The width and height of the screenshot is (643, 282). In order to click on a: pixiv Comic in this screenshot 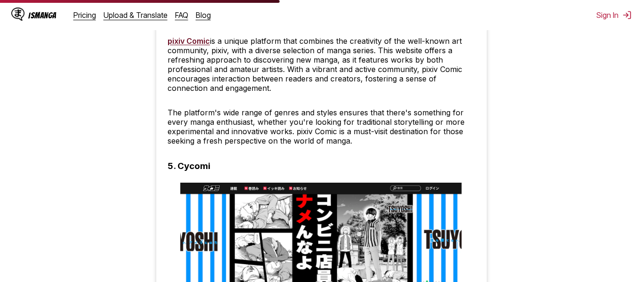, I will do `click(189, 41)`.